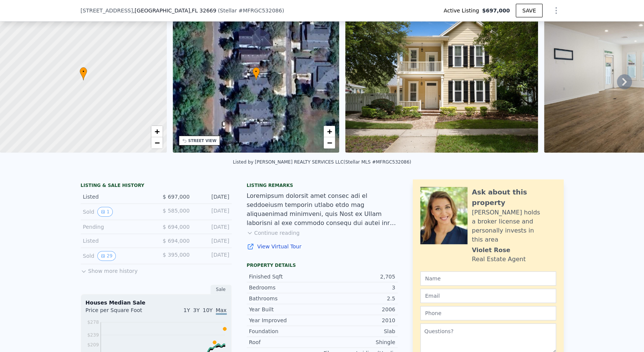  Describe the element at coordinates (203, 11) in the screenshot. I see `span: , FL 32669` at that location.